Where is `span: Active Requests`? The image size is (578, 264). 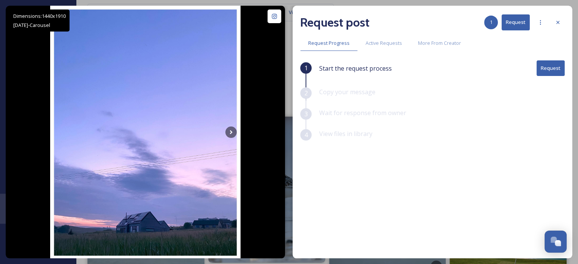
span: Active Requests is located at coordinates (384, 43).